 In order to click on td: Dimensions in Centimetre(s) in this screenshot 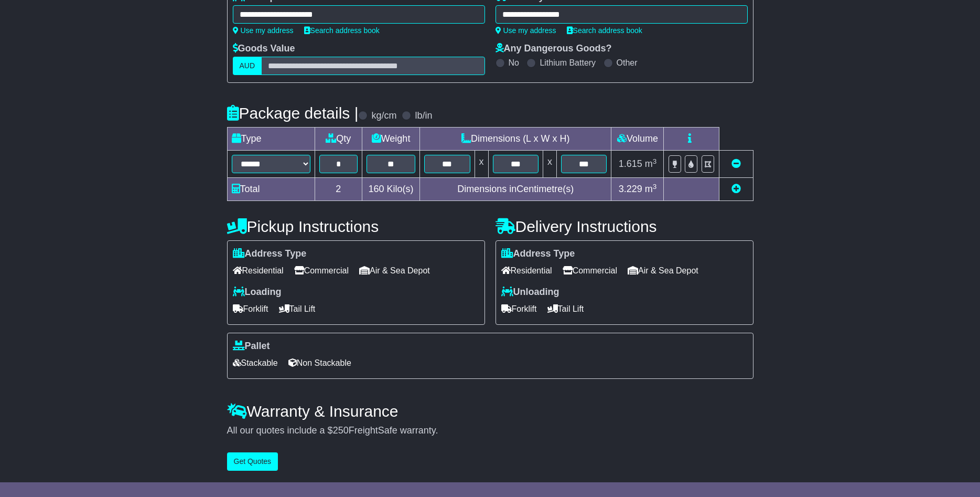, I will do `click(516, 190)`.